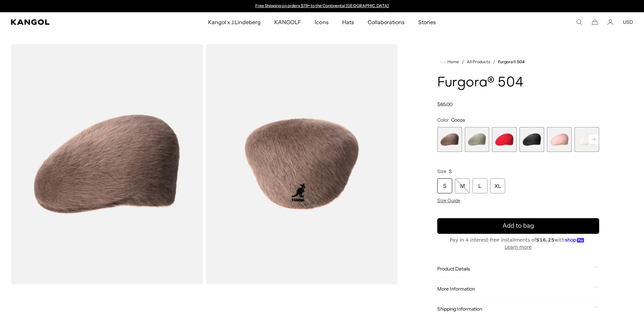  Describe the element at coordinates (518, 226) in the screenshot. I see `span: Add to bag` at that location.